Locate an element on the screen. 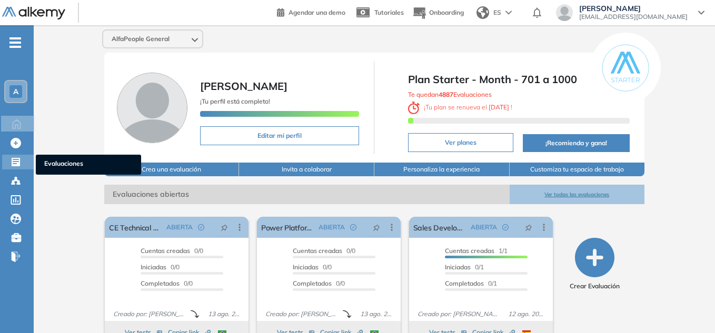 Image resolution: width=715 pixels, height=333 pixels. span: Tutoriales is located at coordinates (389, 12).